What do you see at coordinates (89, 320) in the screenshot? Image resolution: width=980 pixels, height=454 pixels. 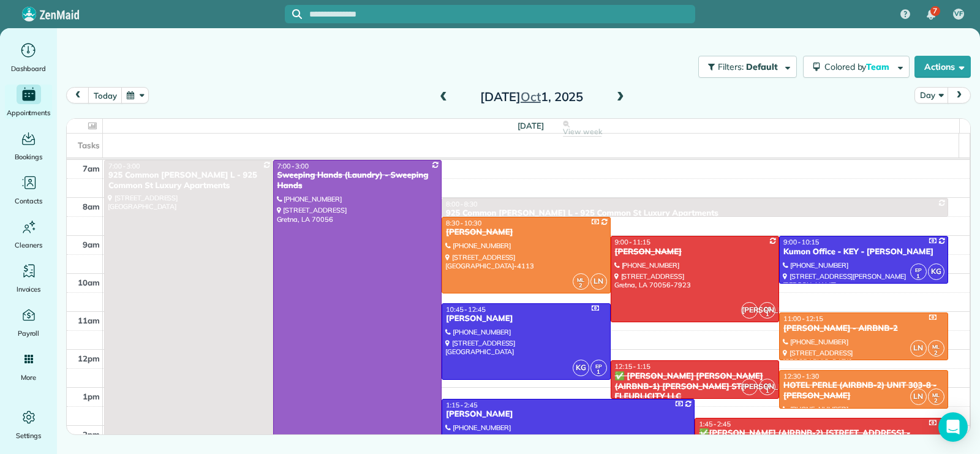 I see `span: 11am` at bounding box center [89, 320].